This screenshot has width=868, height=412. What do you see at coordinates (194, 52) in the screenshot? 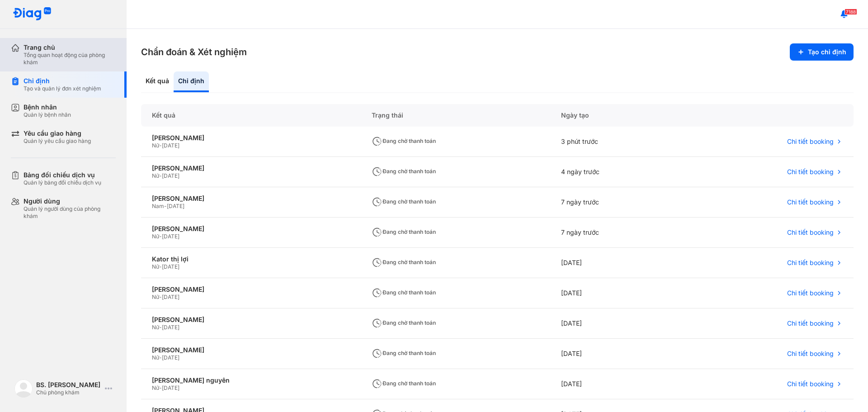
I see `h3: Chẩn đoán & Xét nghiệm` at bounding box center [194, 52].